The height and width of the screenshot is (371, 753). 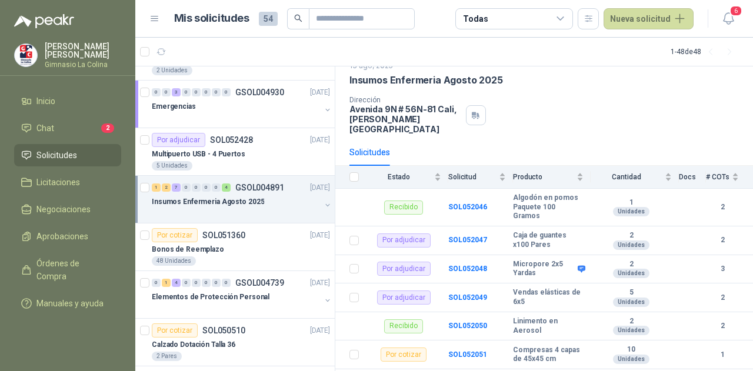 I want to click on div: Todas, so click(x=476, y=19).